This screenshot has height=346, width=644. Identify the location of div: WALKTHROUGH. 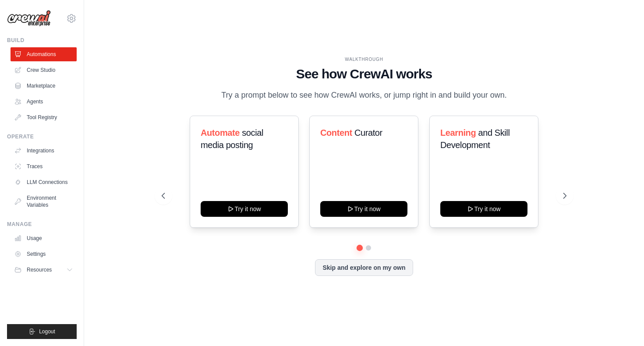
(363, 59).